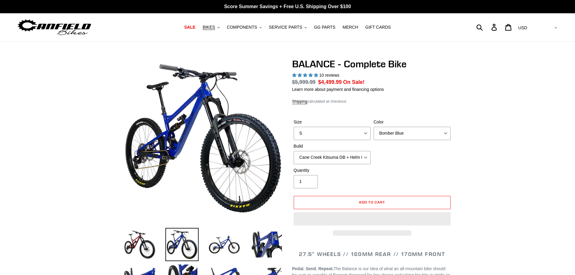 The image size is (575, 275). Describe the element at coordinates (488, 27) in the screenshot. I see `input: Search` at that location.